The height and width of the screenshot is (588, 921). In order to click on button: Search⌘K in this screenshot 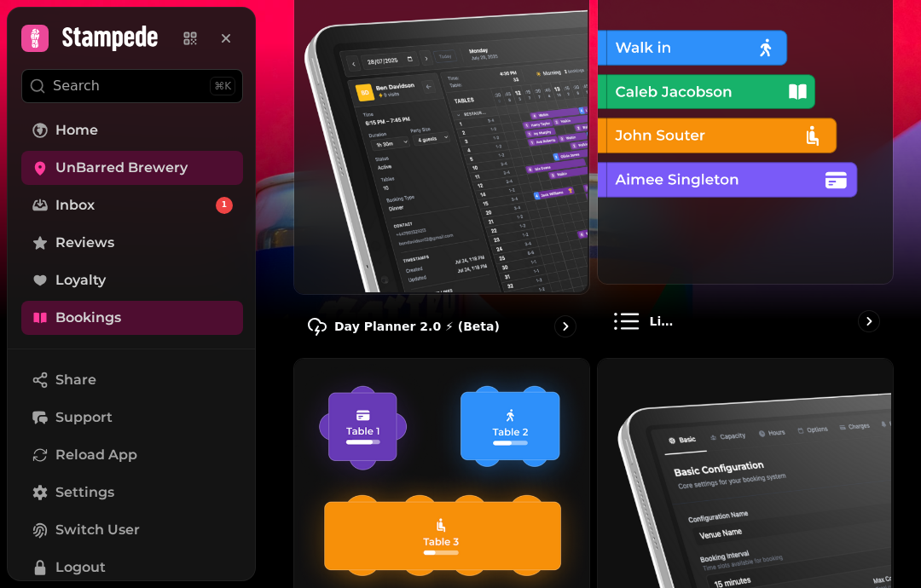, I will do `click(133, 86)`.